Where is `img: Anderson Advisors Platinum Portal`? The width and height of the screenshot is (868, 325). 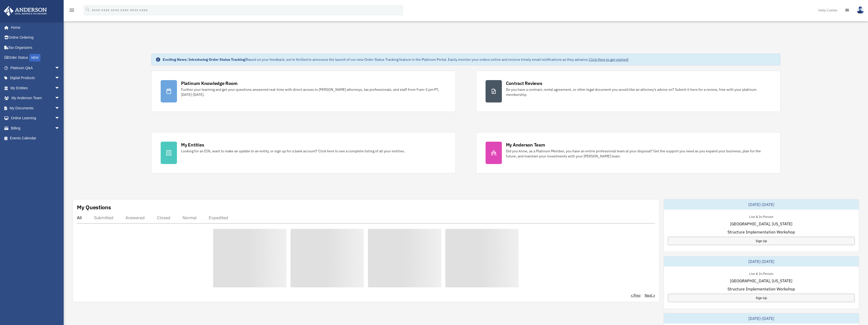 img: Anderson Advisors Platinum Portal is located at coordinates (25, 11).